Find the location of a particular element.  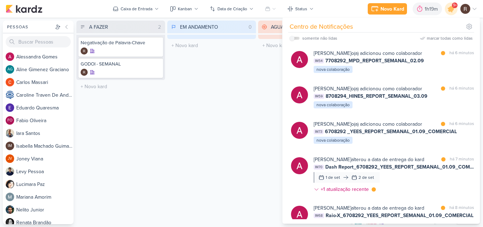

div: M a r i a n a A m o r i m is located at coordinates (45, 196).